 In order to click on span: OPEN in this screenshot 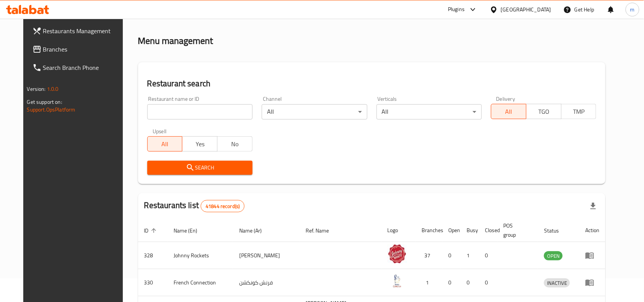, I will do `click(553, 256)`.